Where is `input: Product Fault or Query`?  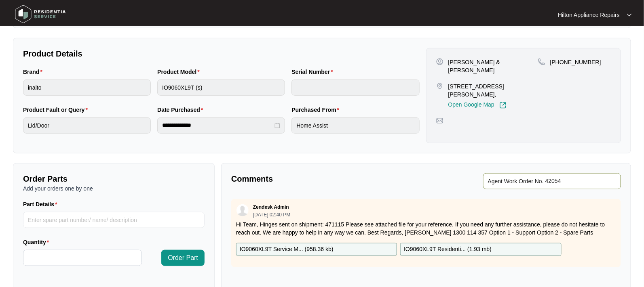
input: Product Fault or Query is located at coordinates (87, 125).